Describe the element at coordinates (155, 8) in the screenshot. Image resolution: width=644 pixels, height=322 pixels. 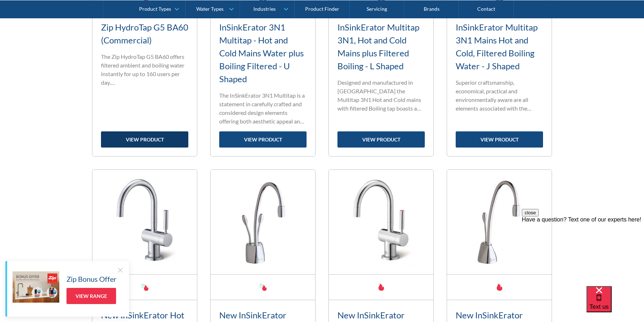
I see `div: Product Types` at that location.